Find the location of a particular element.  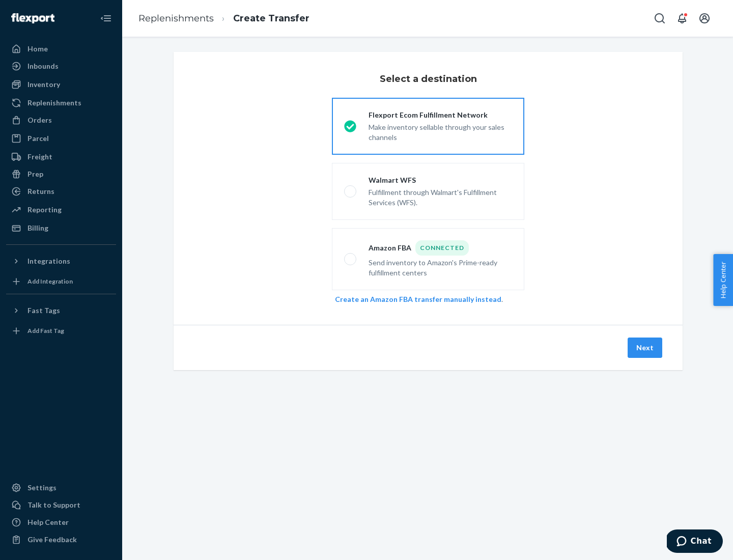

button: Open Search Box is located at coordinates (659, 18).